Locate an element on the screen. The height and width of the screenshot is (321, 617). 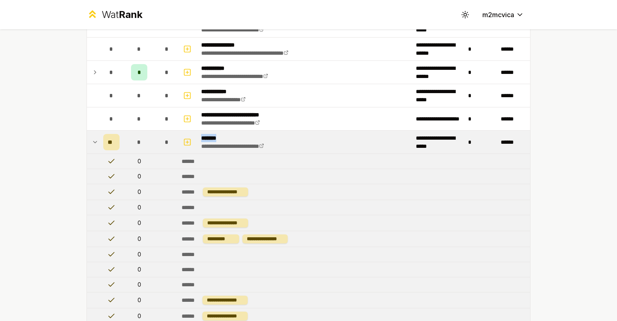
span: m2mcvica is located at coordinates (499, 15).